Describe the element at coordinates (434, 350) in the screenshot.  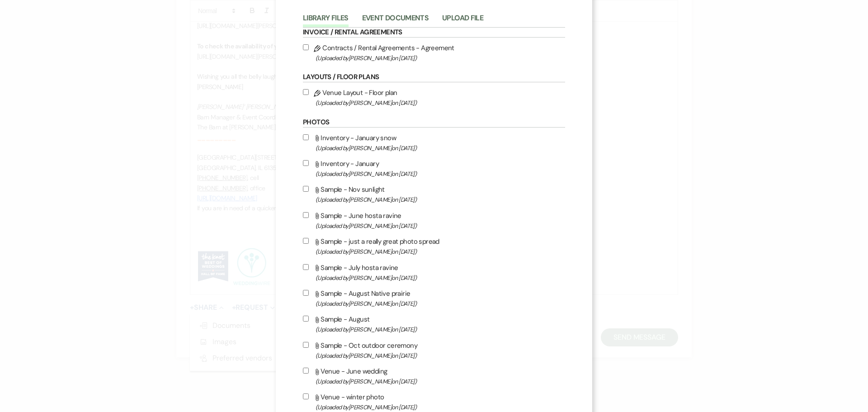
I see `label: Sample - Oct outdoor ceremony` at that location.